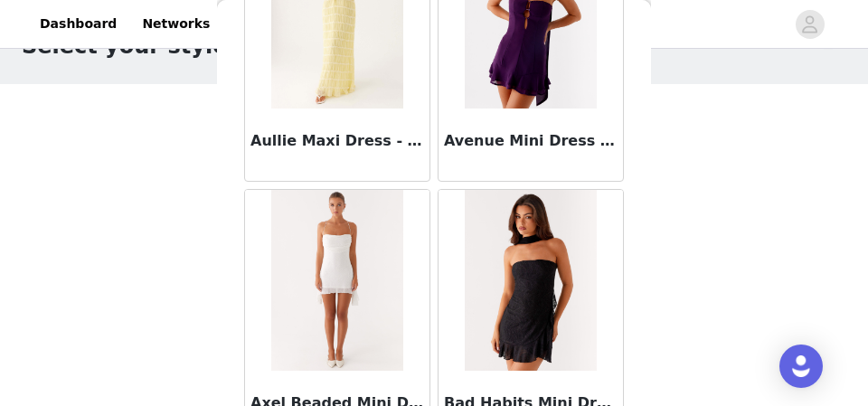  I want to click on img: Bad Habits Mini Dress - Black, so click(530, 280).